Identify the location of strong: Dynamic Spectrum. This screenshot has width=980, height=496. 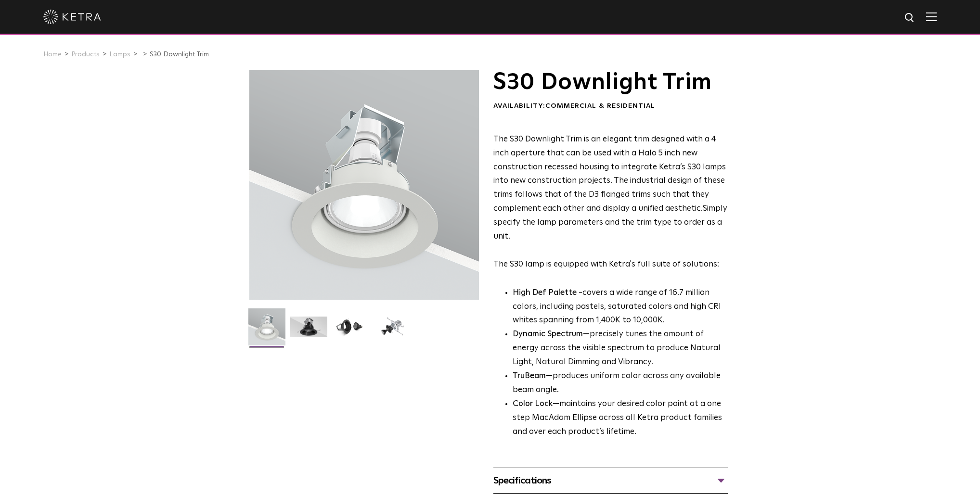
(548, 334).